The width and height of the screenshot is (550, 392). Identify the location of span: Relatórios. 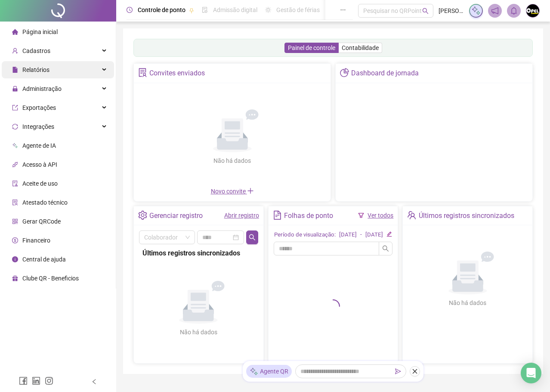
(36, 70).